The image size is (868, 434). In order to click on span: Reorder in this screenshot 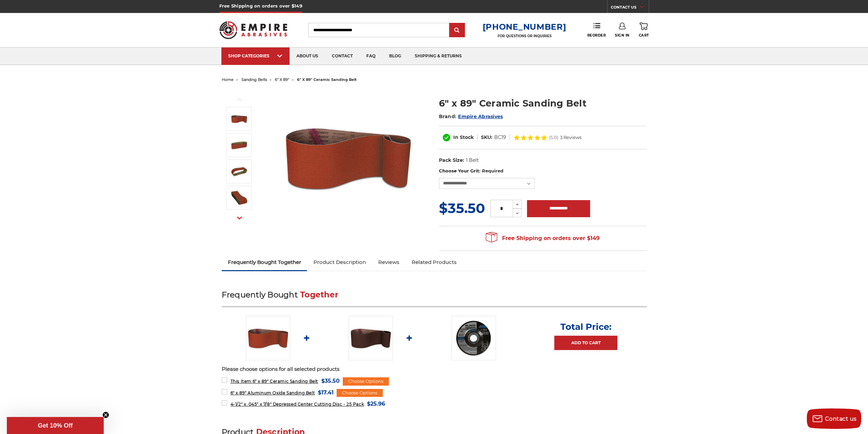, I will do `click(596, 35)`.